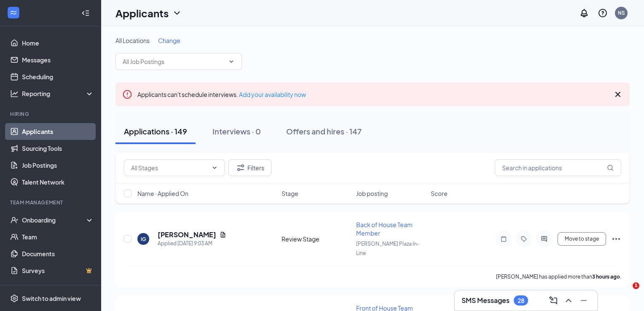 The image size is (644, 311). What do you see at coordinates (584, 300) in the screenshot?
I see `svg: Minimize` at bounding box center [584, 300].